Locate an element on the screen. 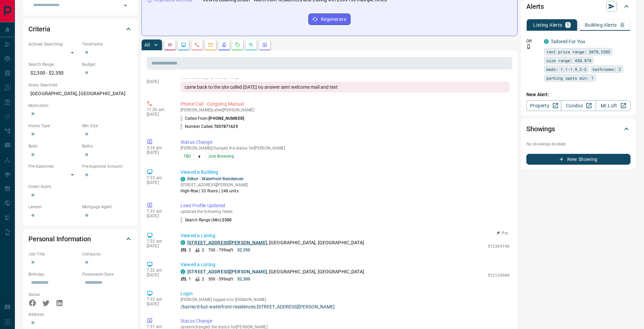  p: Pre-Approved: is located at coordinates (54, 166).